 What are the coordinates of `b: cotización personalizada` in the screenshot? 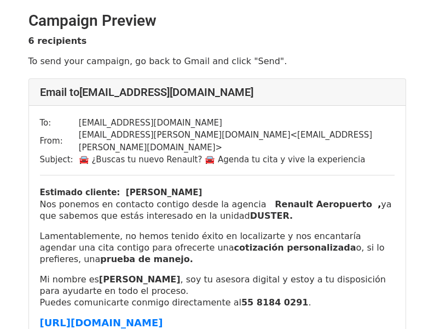 It's located at (295, 247).